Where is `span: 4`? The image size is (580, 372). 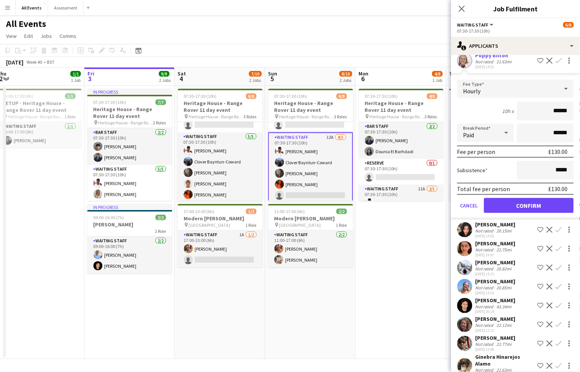 span: 4 is located at coordinates (181, 78).